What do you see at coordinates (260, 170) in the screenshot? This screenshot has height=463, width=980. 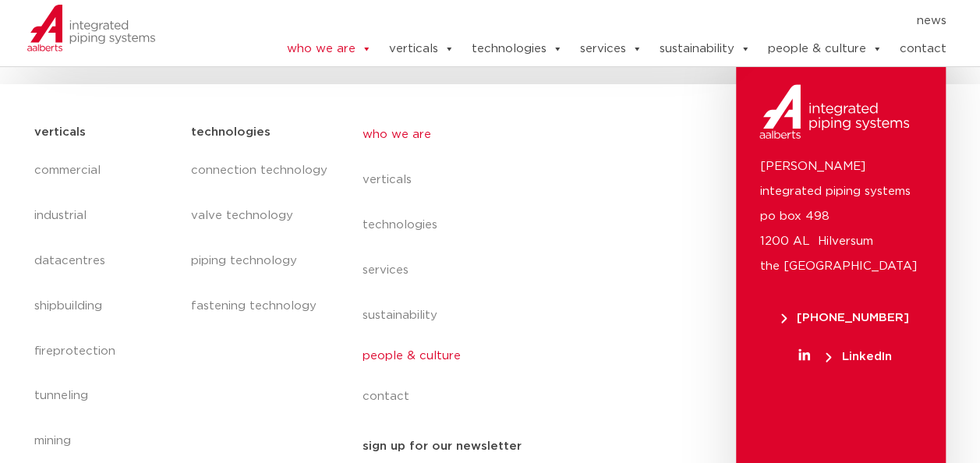 I see `a: connection technology` at bounding box center [260, 170].